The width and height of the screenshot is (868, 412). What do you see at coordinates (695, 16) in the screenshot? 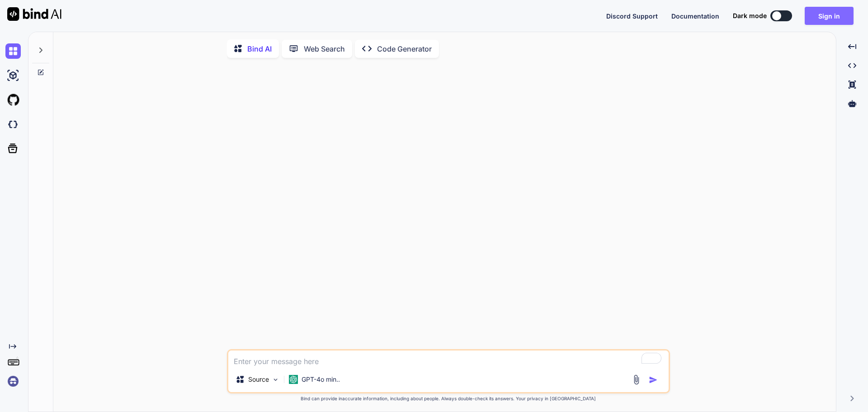
I see `button: Documentation` at bounding box center [695, 16].